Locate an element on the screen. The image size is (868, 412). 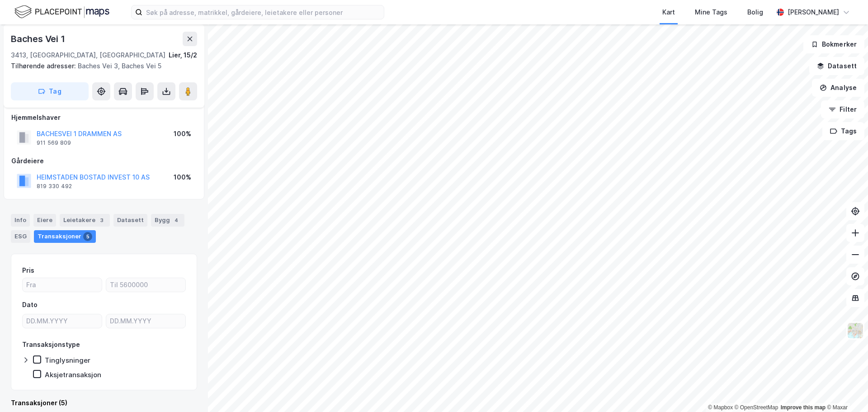
div: 819 330 492 is located at coordinates (54, 187).